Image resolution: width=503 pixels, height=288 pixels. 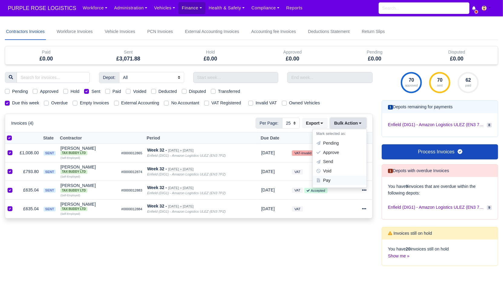 What do you see at coordinates (274, 138) in the screenshot?
I see `th: Due Date` at bounding box center [274, 138].